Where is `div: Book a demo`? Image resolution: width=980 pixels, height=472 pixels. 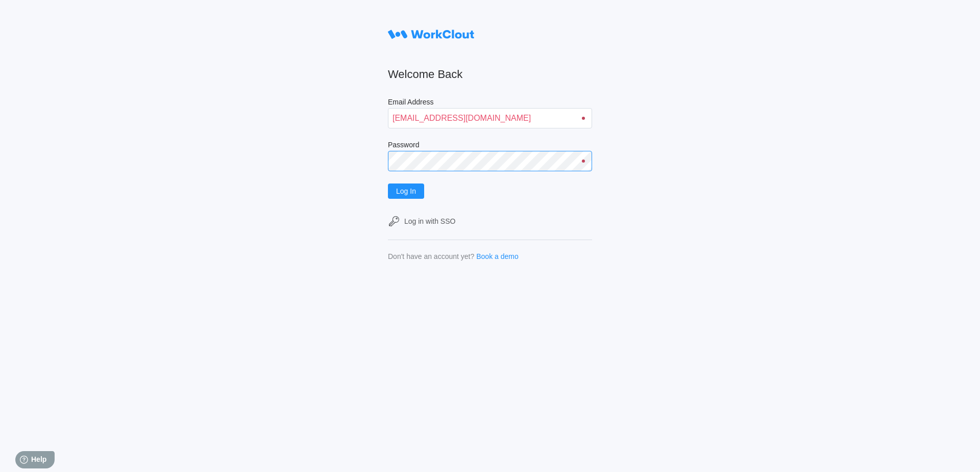 div: Book a demo is located at coordinates (497, 256).